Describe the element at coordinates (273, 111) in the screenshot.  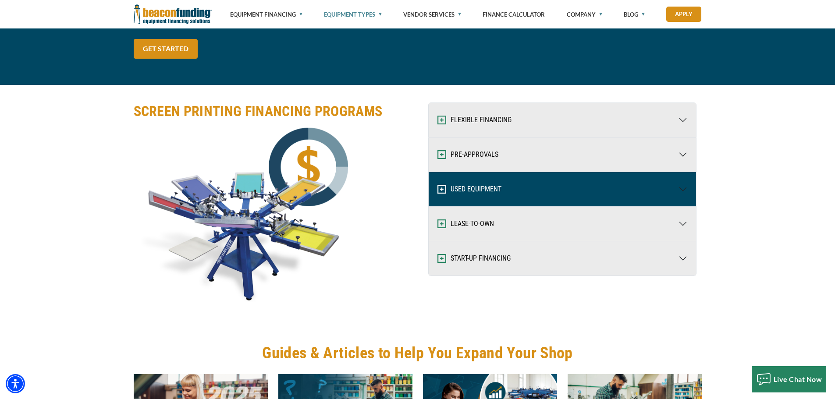
I see `h3: SCREEN PRINTING FINANCING PROGRAMS` at that location.